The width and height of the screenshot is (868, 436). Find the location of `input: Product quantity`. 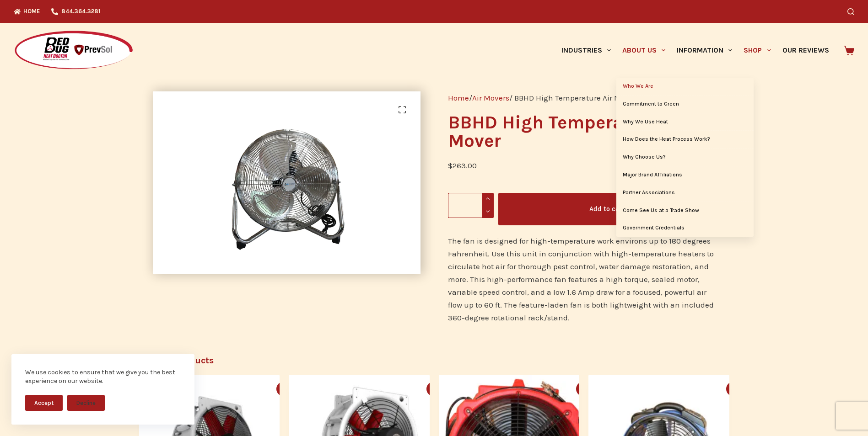

input: Product quantity is located at coordinates (471, 206).